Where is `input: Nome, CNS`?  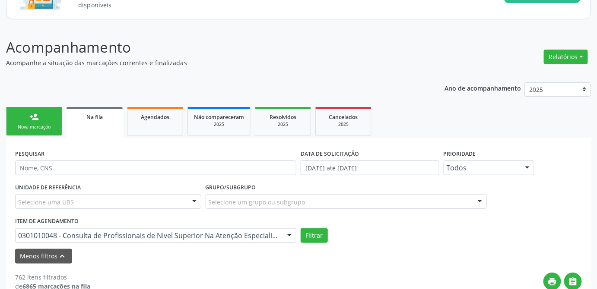
input: Nome, CNS is located at coordinates (155, 168).